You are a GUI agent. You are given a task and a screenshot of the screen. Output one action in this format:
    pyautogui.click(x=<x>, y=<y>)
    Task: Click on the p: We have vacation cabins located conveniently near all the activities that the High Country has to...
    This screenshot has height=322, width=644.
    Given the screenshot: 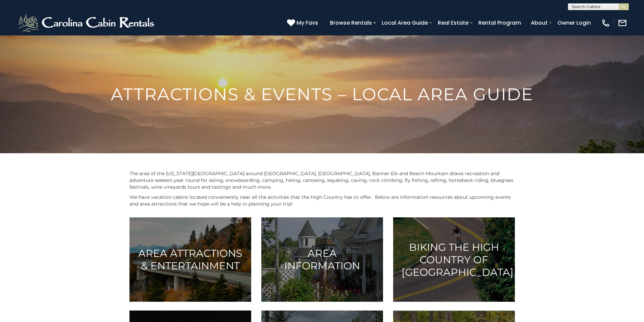 What is the action you would take?
    pyautogui.click(x=322, y=201)
    